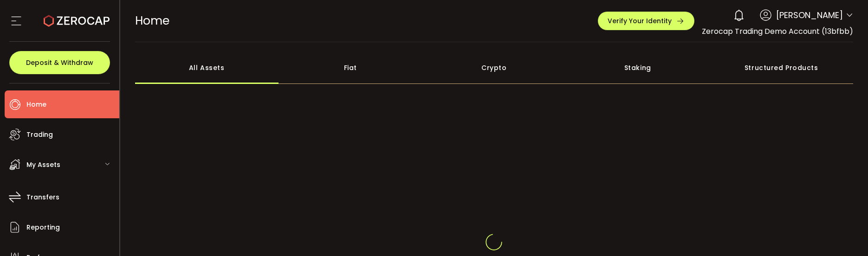 The height and width of the screenshot is (256, 868). Describe the element at coordinates (777, 31) in the screenshot. I see `span: Zerocap Trading Demo Account (13bfbb)` at that location.